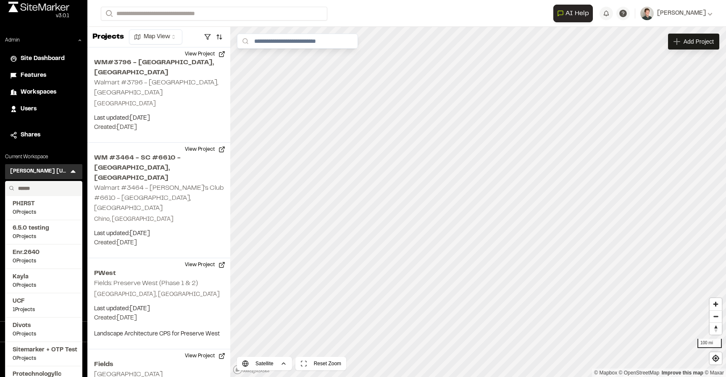  What do you see at coordinates (715, 329) in the screenshot?
I see `button: Reset bearing to north` at bounding box center [715, 329].